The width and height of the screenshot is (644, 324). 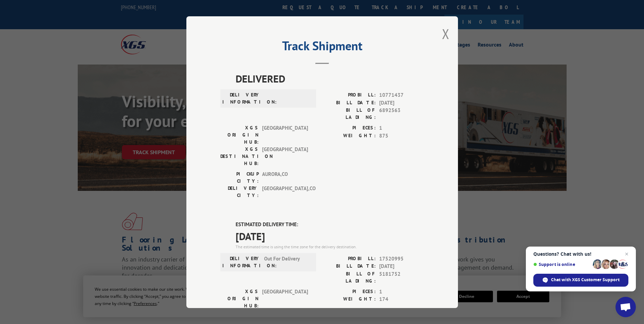 What do you see at coordinates (239, 178) in the screenshot?
I see `label: PICKUP CITY:` at bounding box center [239, 178].